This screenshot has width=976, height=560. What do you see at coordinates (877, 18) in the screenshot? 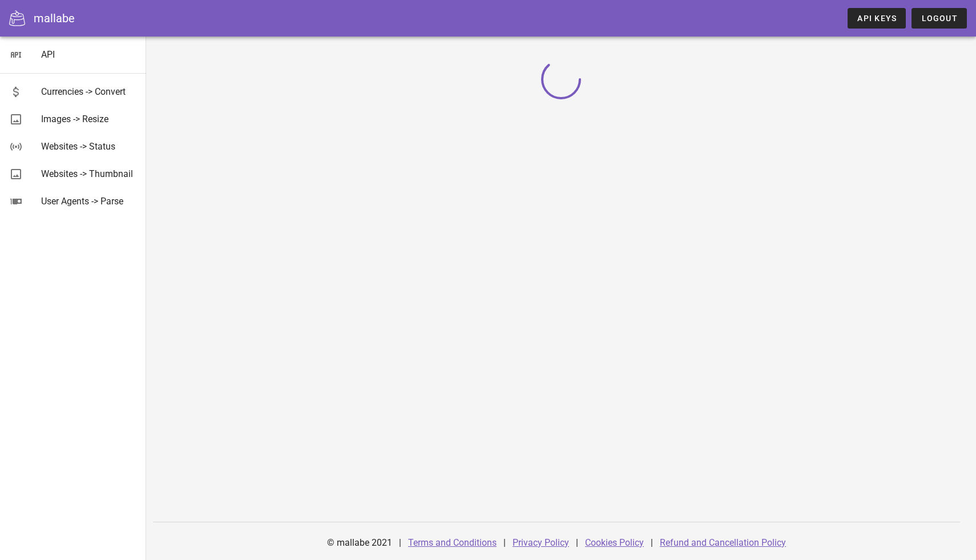
I see `a: API Keys` at bounding box center [877, 18].